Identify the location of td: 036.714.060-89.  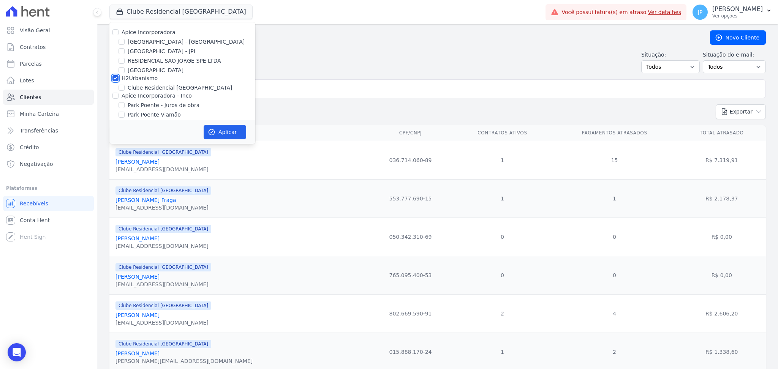
(410, 160).